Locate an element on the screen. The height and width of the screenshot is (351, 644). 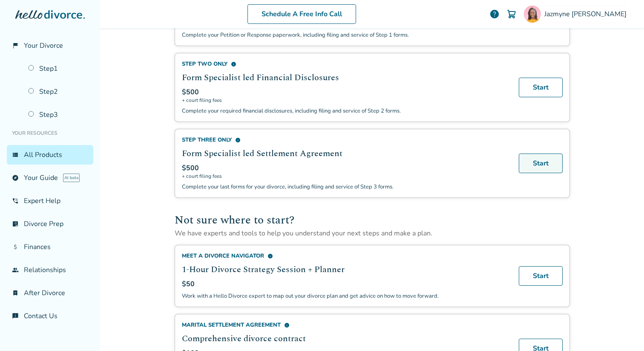
h2: 1-Hour Divorce Strategy Session + Planner is located at coordinates (345, 269).